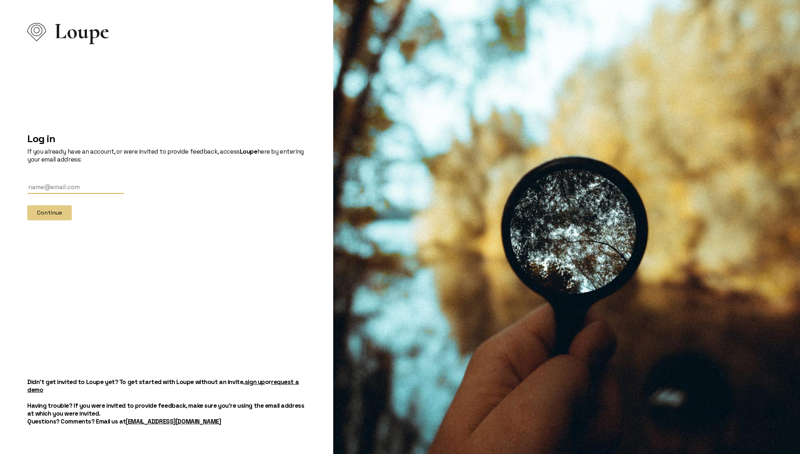  What do you see at coordinates (82, 31) in the screenshot?
I see `span: Loupe` at bounding box center [82, 31].